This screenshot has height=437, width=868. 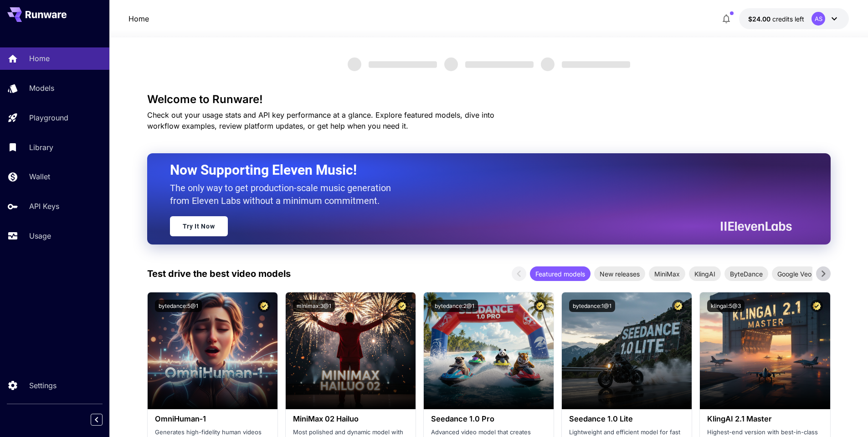 What do you see at coordinates (819, 19) in the screenshot?
I see `div: AS` at bounding box center [819, 19].